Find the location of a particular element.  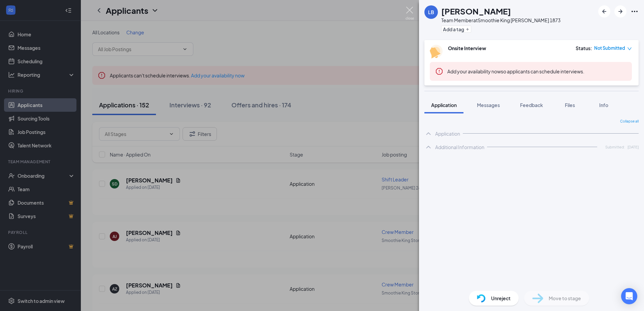

svg: Error is located at coordinates (440, 71).